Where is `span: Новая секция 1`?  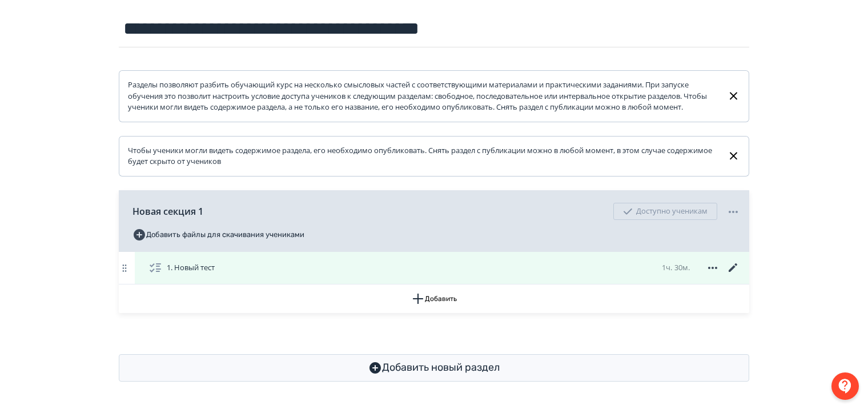 span: Новая секция 1 is located at coordinates (168, 212).